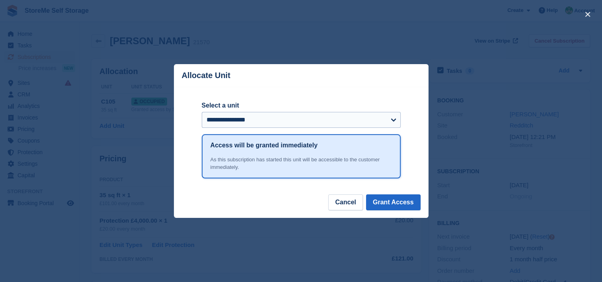  What do you see at coordinates (264, 145) in the screenshot?
I see `h1: Access will be granted immediately` at bounding box center [264, 145].